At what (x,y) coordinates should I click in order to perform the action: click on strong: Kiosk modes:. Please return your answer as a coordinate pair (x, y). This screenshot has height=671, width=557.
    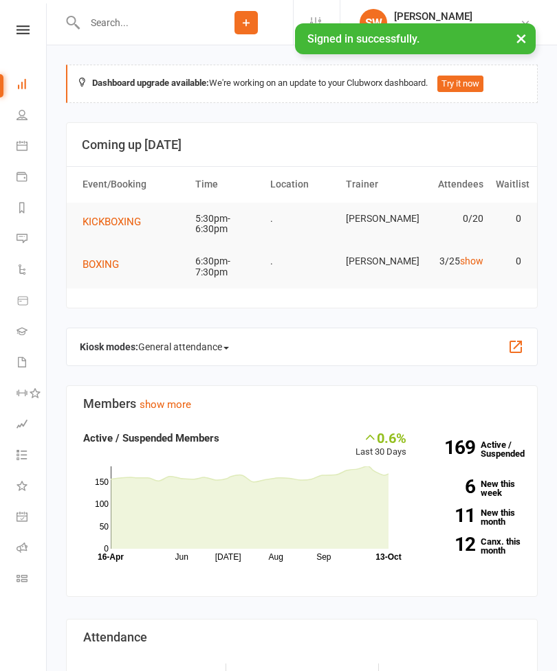
    Looking at the image, I should click on (109, 347).